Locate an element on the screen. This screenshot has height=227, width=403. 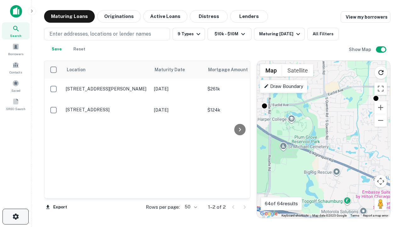
img: capitalize-icon.png is located at coordinates (16, 11).